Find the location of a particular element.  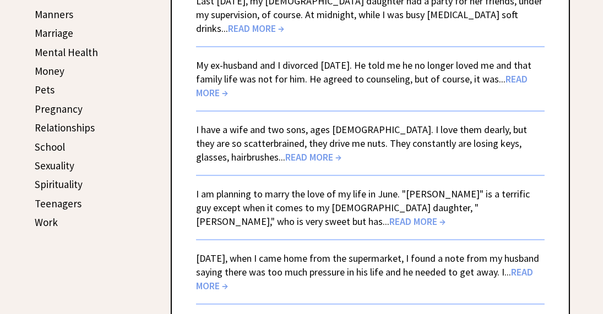

a: Work is located at coordinates (46, 223).